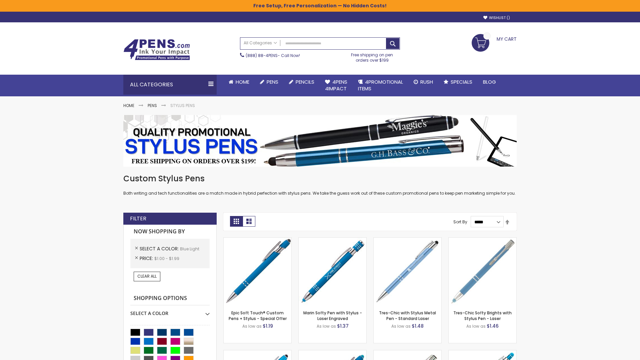 This screenshot has height=360, width=640. Describe the element at coordinates (407, 353) in the screenshot. I see `a: Tres-Chic Touch Pen - Standard Laser-Blue - Light` at that location.